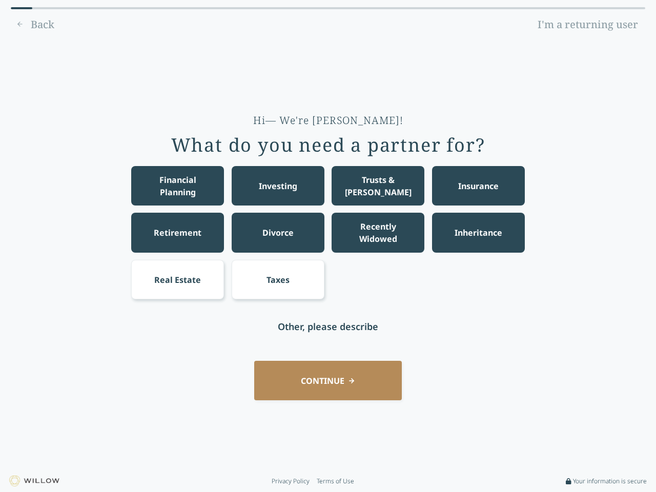 This screenshot has height=492, width=656. Describe the element at coordinates (177, 233) in the screenshot. I see `div: Retirement` at that location.